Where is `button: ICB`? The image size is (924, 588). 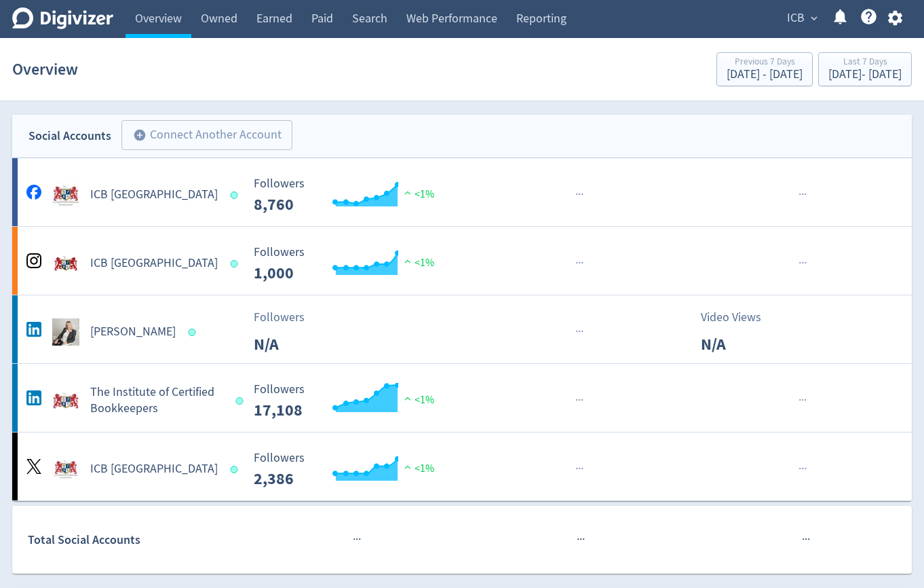
button: ICB is located at coordinates (802, 19).